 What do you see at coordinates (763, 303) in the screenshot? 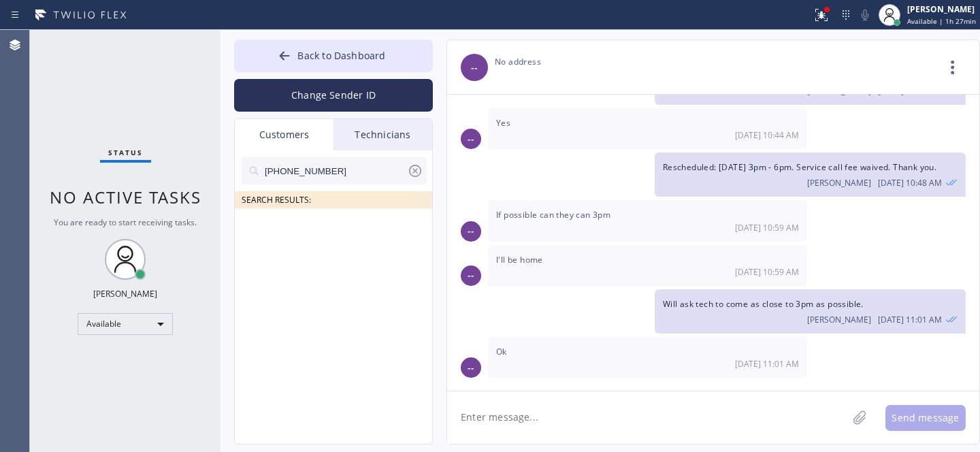
I see `span: Will ask tech to come as close to 3pm as possible.` at bounding box center [763, 303].